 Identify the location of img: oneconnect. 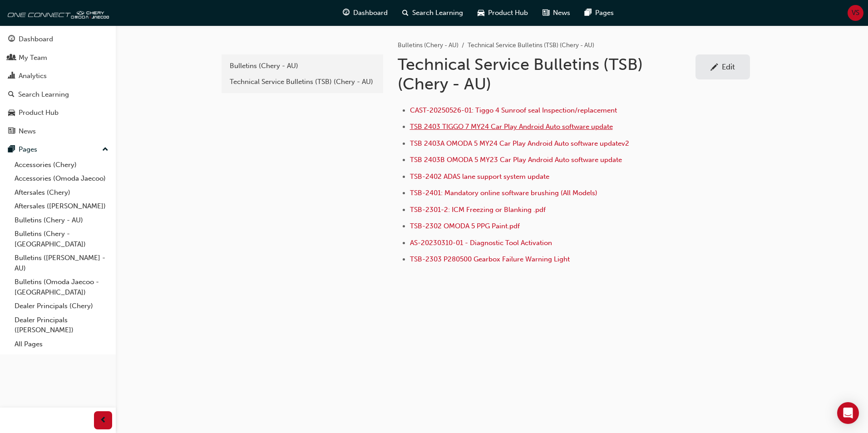
(56, 13).